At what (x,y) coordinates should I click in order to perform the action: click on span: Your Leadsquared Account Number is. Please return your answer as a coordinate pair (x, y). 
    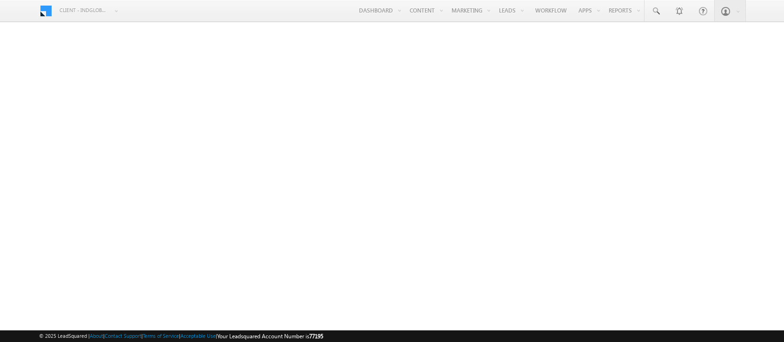
    Looking at the image, I should click on (270, 336).